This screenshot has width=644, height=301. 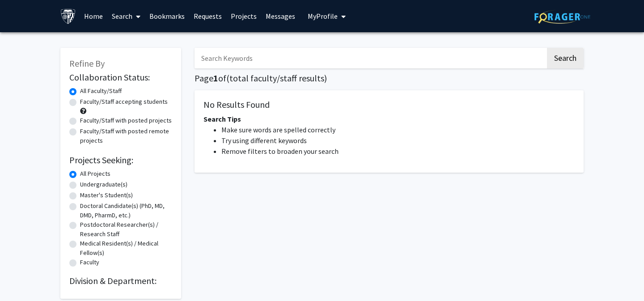 I want to click on label: Faculty/Staff accepting students, so click(x=124, y=102).